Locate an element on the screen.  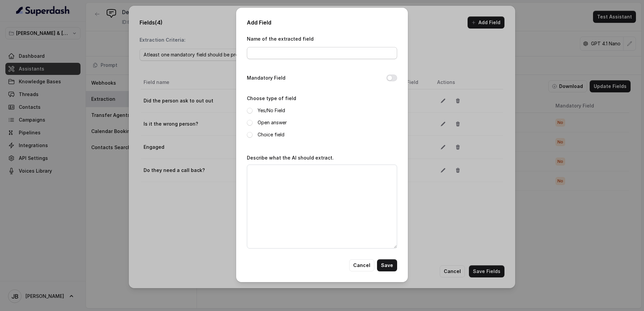
label: Choose type of field is located at coordinates (272, 98).